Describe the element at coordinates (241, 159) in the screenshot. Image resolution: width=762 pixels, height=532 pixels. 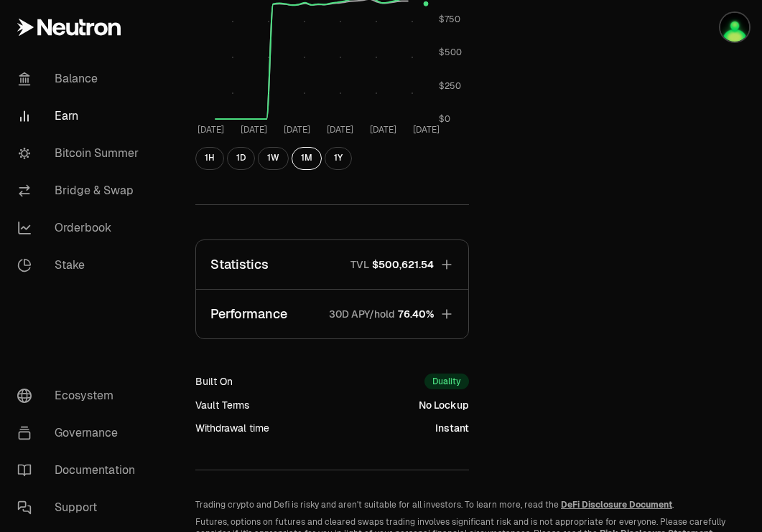
I see `button: 1D` at that location.